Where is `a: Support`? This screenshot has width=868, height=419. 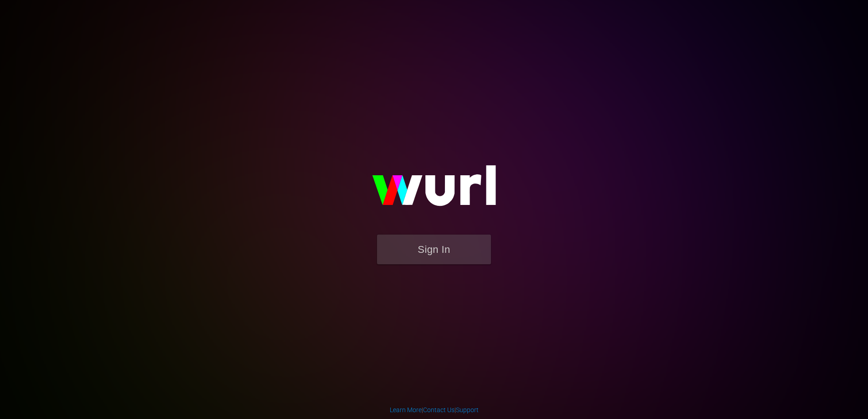
a: Support is located at coordinates (467, 410).